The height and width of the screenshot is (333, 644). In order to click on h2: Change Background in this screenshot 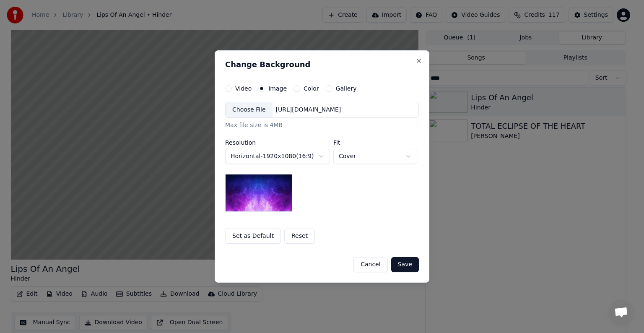, I will do `click(322, 65)`.